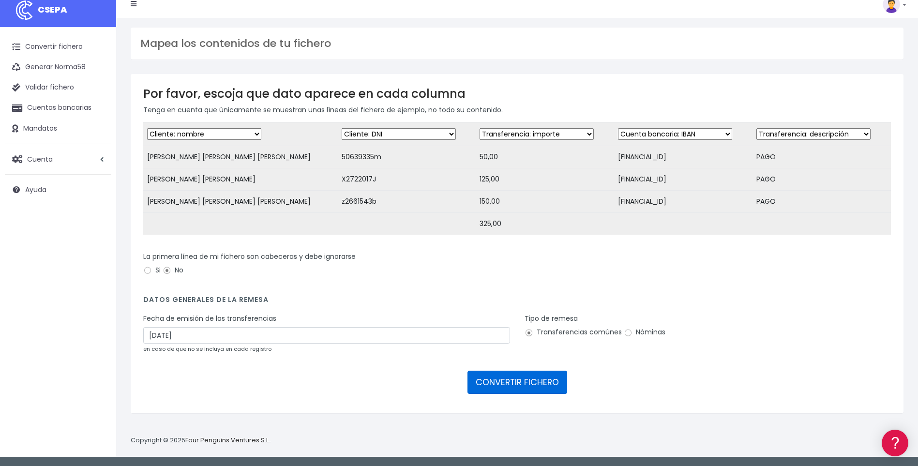 This screenshot has width=918, height=466. Describe the element at coordinates (58, 47) in the screenshot. I see `a: Convertir fichero` at that location.